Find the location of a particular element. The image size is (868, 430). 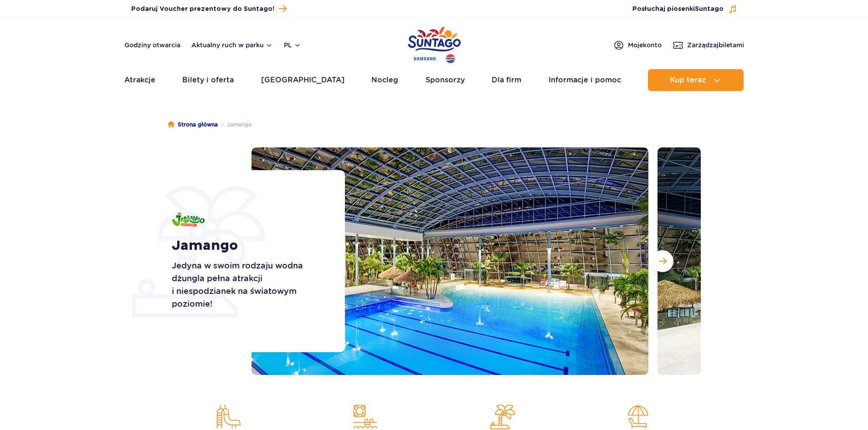

button: Aktualny ruch w parku is located at coordinates (232, 45).